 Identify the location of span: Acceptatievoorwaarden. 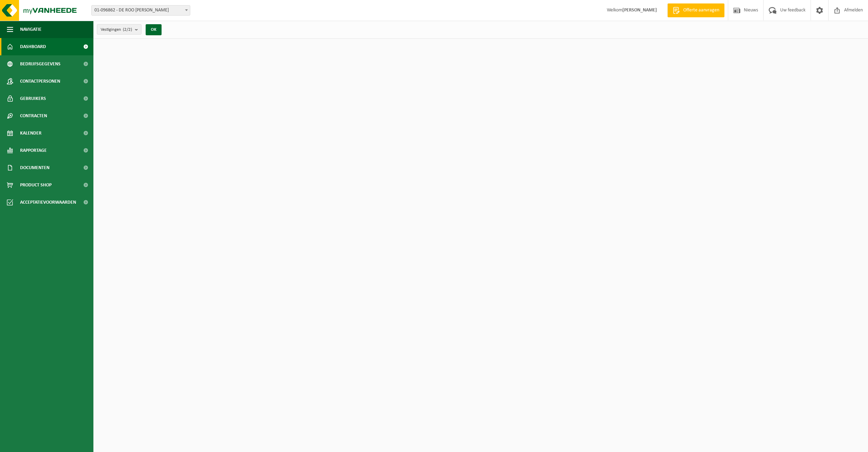
(48, 202).